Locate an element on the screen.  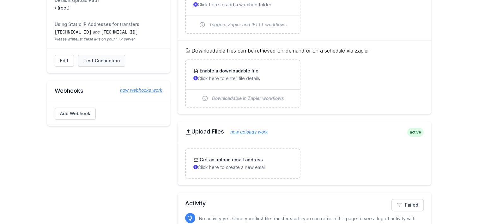
a: Edit is located at coordinates (64, 61).